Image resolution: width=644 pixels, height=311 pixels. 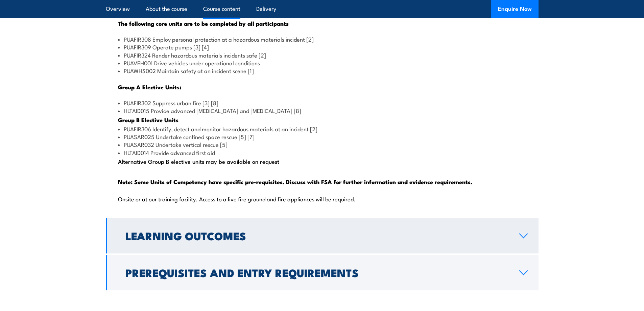 What do you see at coordinates (149, 87) in the screenshot?
I see `strong: Group A Elective Units:` at bounding box center [149, 87].